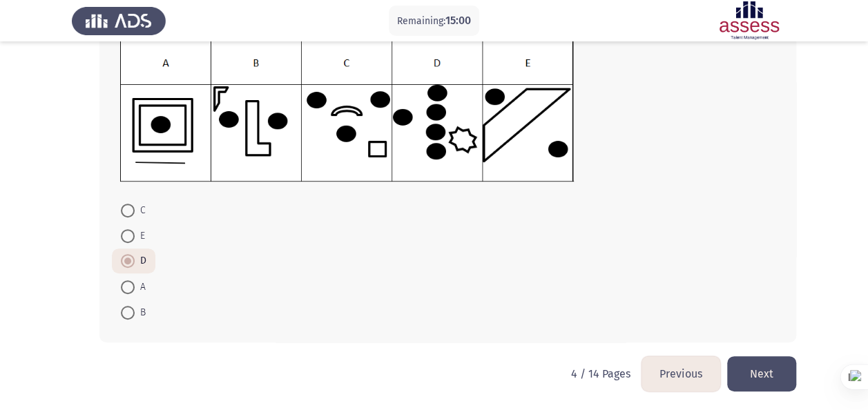  I want to click on span: B, so click(140, 313).